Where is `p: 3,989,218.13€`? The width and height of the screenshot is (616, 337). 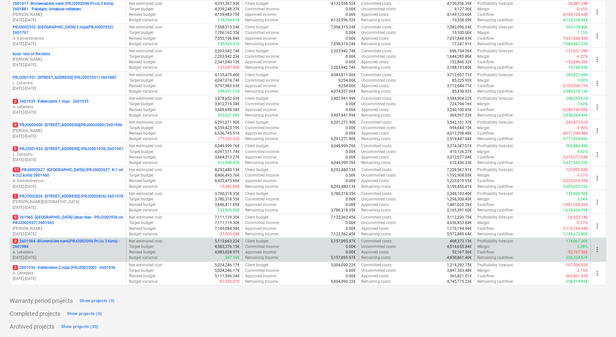
p: 3,989,218.13€ is located at coordinates (575, 91).